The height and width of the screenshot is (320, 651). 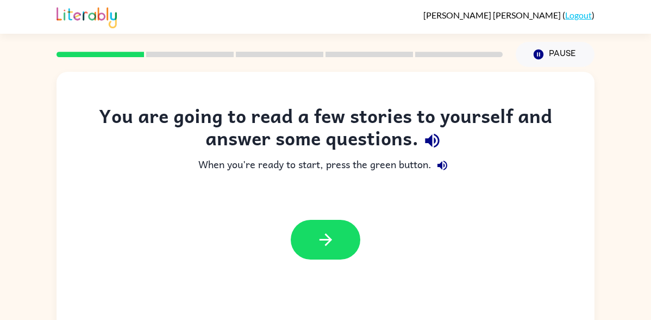 What do you see at coordinates (326, 129) in the screenshot?
I see `div: You are going to read a few stories to yourself and answer some questions.` at bounding box center [326, 129].